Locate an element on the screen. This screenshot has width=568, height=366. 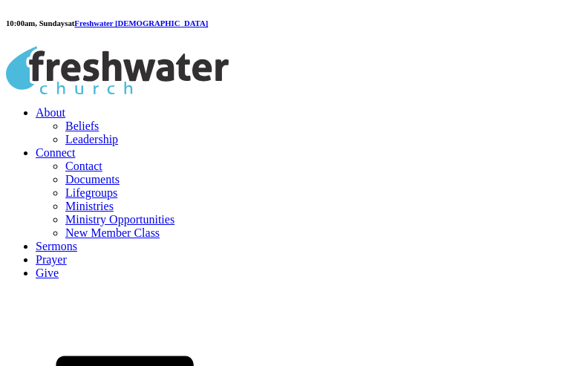
a: Connect is located at coordinates (55, 152).